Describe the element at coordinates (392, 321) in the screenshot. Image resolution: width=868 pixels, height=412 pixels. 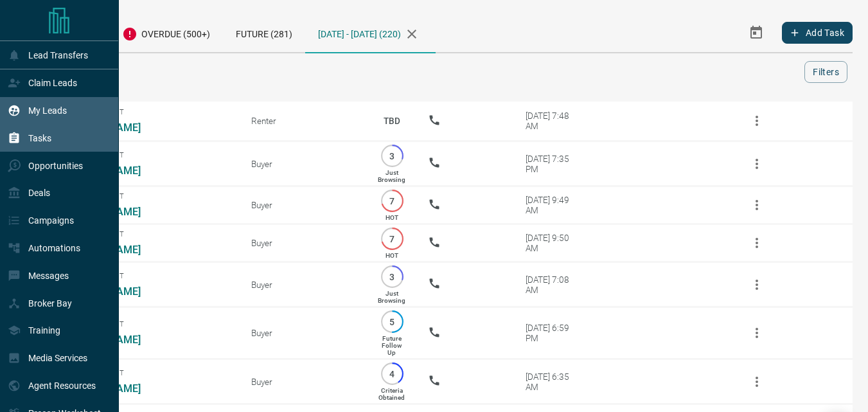
I see `p: 5` at that location.